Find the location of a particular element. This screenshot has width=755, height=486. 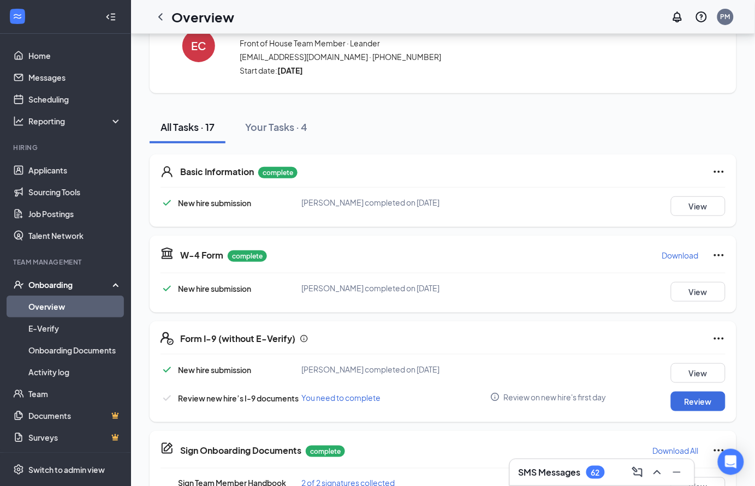

a: Activity log is located at coordinates (75, 372).